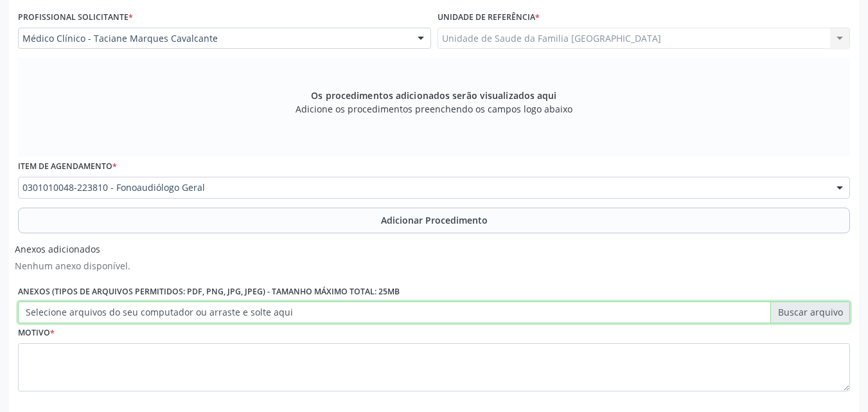 The image size is (868, 412). What do you see at coordinates (67, 167) in the screenshot?
I see `label: Item de agendamento` at bounding box center [67, 167].